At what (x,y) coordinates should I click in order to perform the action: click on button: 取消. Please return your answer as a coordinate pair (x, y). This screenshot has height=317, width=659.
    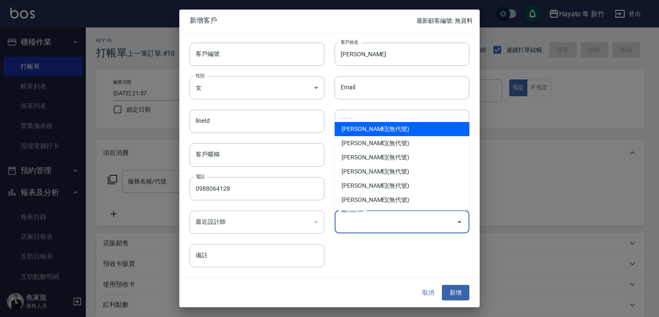
    Looking at the image, I should click on (428, 292).